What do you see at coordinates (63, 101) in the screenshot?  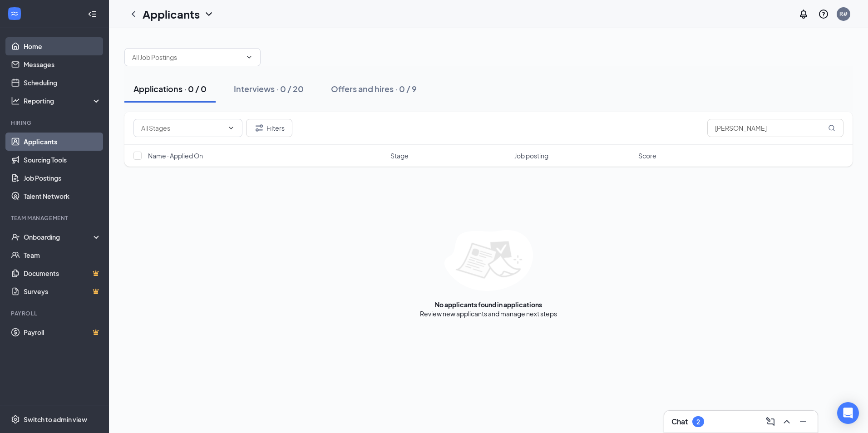 I see `div: Reporting` at bounding box center [63, 101].